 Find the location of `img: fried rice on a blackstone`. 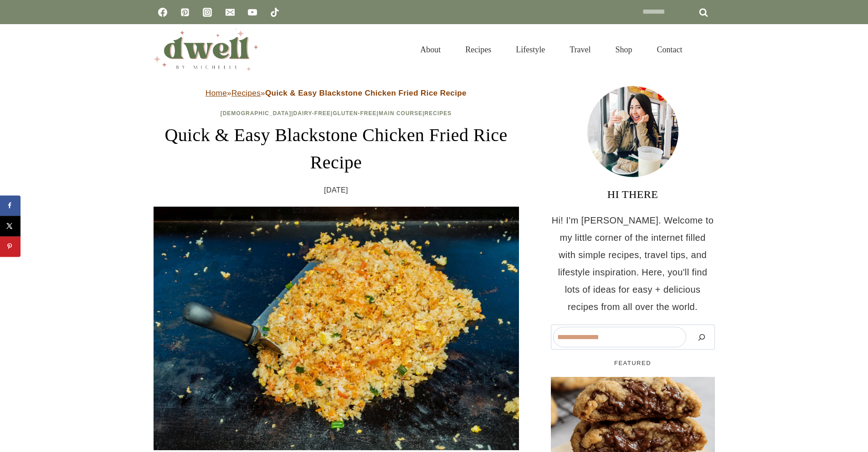

img: fried rice on a blackstone is located at coordinates (336, 329).